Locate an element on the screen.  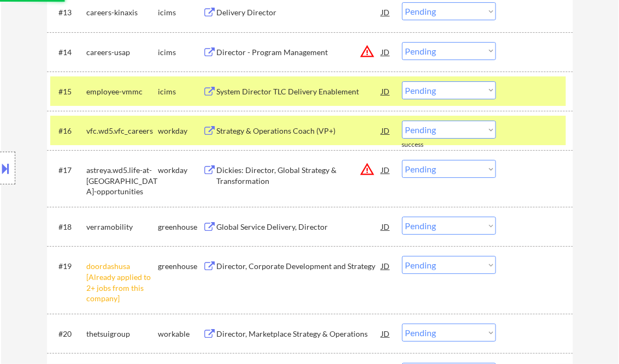
div: Director, Marketplace Strategy & Operations is located at coordinates (299, 334).